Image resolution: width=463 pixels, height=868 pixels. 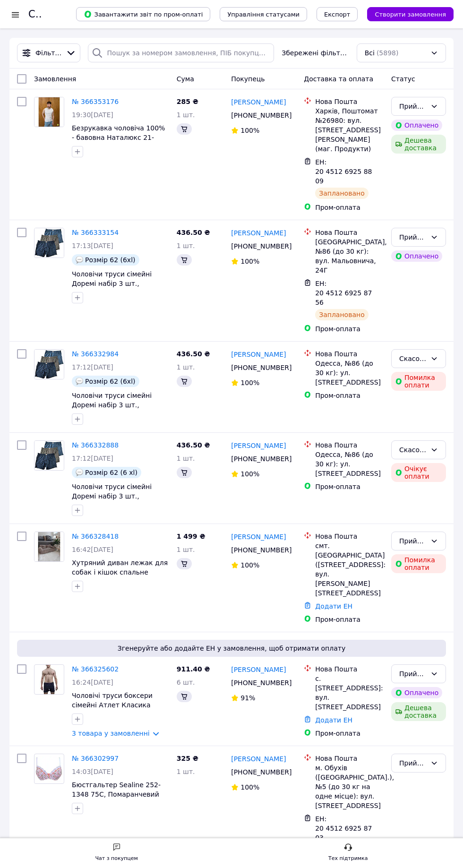 What do you see at coordinates (116, 790) in the screenshot?
I see `a: Бюстгальтер Sealine 252-1348 75C, Помаранчевий` at bounding box center [116, 790].